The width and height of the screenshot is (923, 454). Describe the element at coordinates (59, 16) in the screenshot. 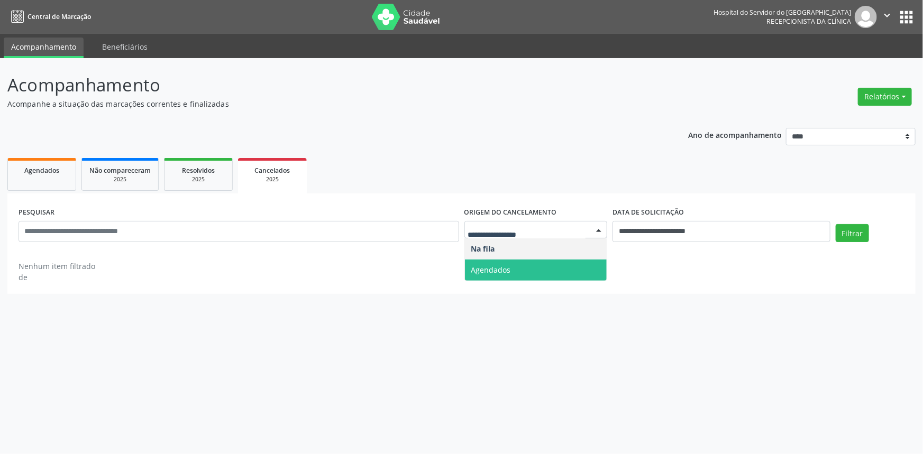

I see `span: Central de Marcação` at that location.